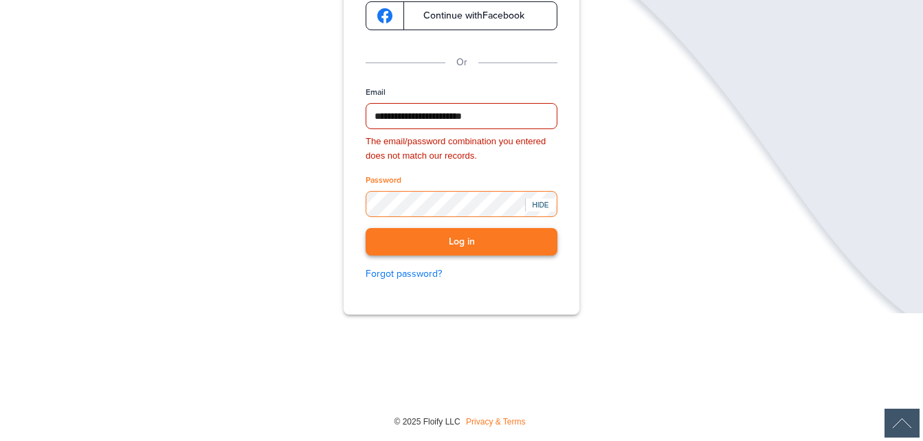 The height and width of the screenshot is (441, 923). Describe the element at coordinates (461, 274) in the screenshot. I see `a: Forgot password?` at that location.